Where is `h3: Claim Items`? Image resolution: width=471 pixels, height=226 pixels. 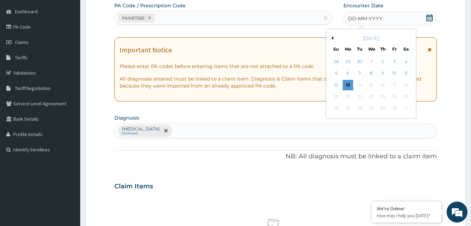 h3: Claim Items is located at coordinates (133, 186).